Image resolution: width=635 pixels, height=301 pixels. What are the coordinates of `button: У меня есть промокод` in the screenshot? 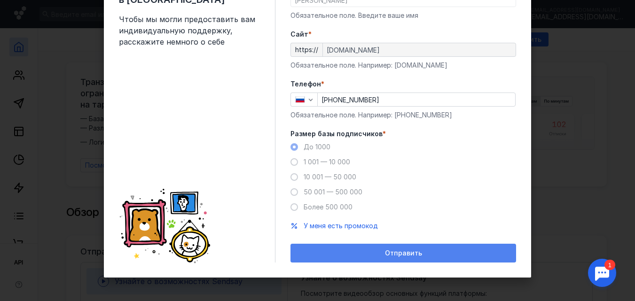 It's located at (341, 226).